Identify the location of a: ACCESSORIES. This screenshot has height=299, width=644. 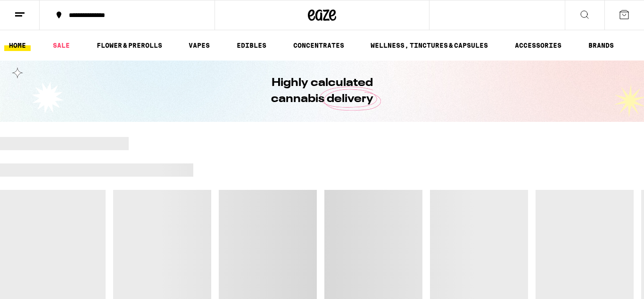
(538, 45).